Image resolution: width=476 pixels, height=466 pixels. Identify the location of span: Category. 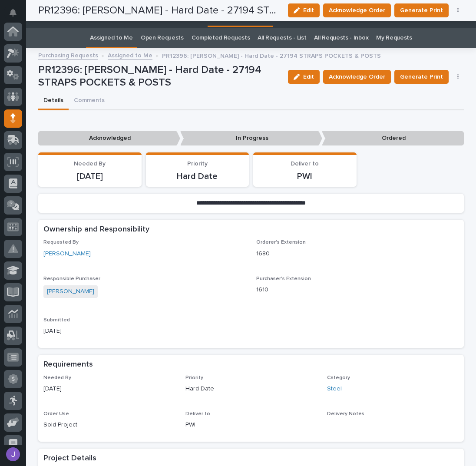
(338, 378).